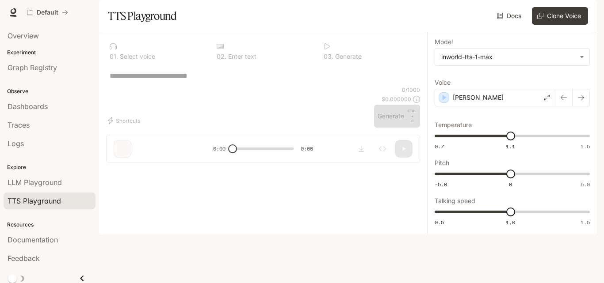 Image resolution: width=604 pixels, height=283 pixels. Describe the element at coordinates (510, 16) in the screenshot. I see `a: Docs` at that location.